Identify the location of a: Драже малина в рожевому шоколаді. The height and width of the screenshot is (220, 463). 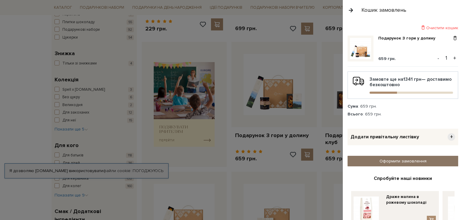
(411, 200).